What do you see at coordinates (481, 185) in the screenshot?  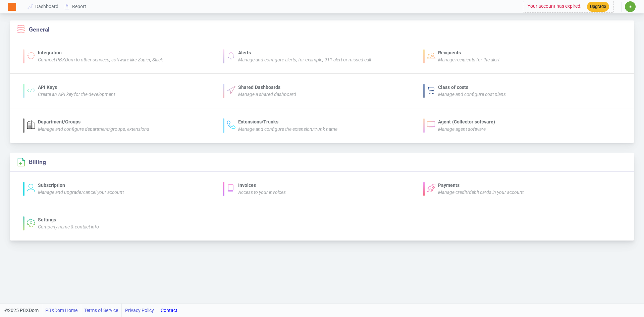 I see `div: Payments` at bounding box center [481, 185].